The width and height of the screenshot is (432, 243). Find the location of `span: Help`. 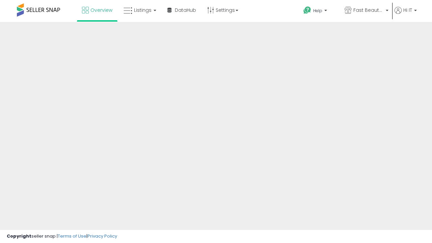

span: Help is located at coordinates (317, 10).